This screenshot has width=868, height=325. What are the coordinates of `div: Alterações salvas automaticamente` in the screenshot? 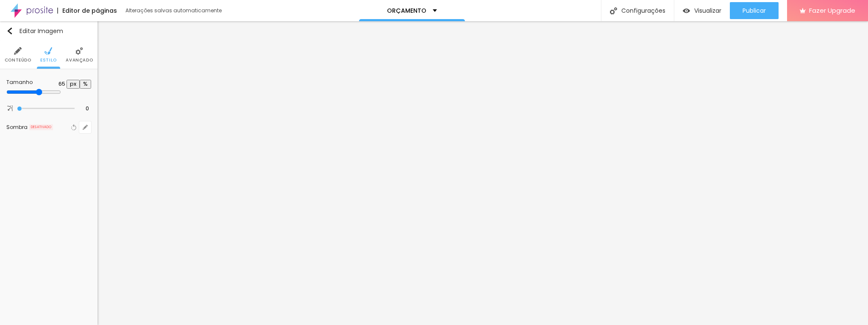 It's located at (174, 11).